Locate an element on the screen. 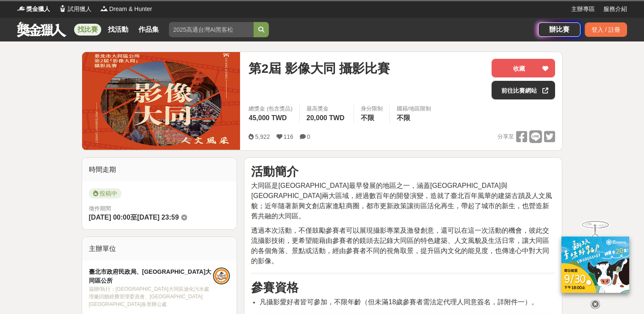 Image resolution: width=644 pixels, height=314 pixels. a: 找比賽 is located at coordinates (87, 30).